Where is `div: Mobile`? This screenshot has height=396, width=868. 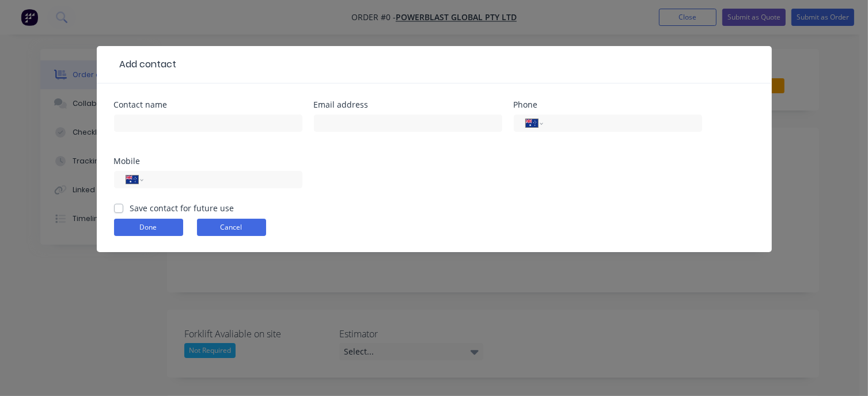 div: Mobile is located at coordinates (208, 162).